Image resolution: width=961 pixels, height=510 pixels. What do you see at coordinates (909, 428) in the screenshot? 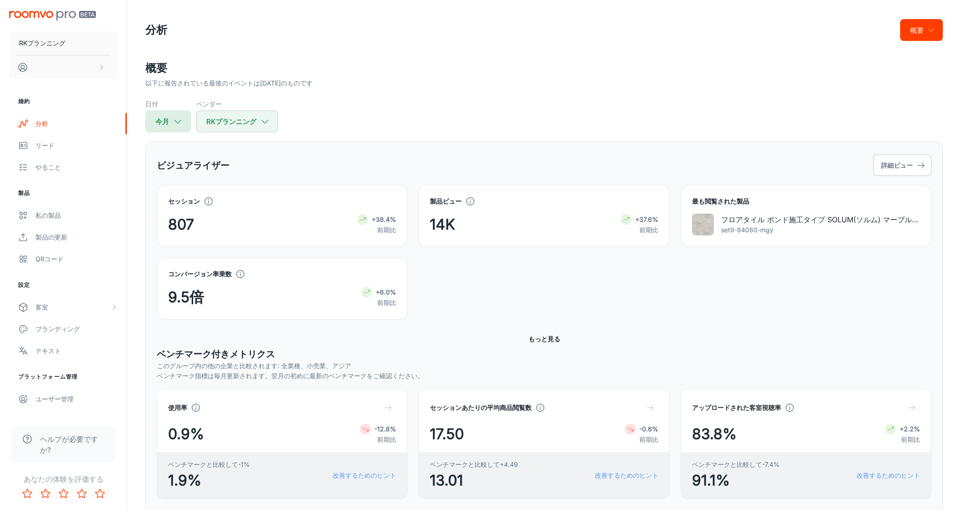
I see `font: +2.2%` at bounding box center [909, 428].